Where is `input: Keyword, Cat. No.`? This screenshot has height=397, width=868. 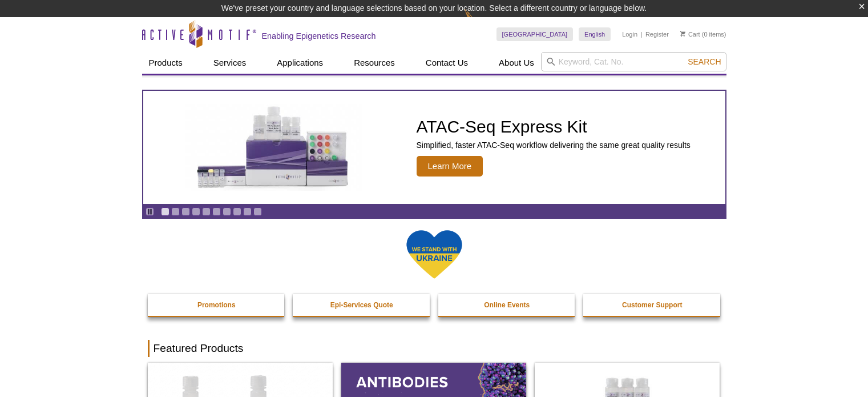
input: Keyword, Cat. No. is located at coordinates (633, 62).